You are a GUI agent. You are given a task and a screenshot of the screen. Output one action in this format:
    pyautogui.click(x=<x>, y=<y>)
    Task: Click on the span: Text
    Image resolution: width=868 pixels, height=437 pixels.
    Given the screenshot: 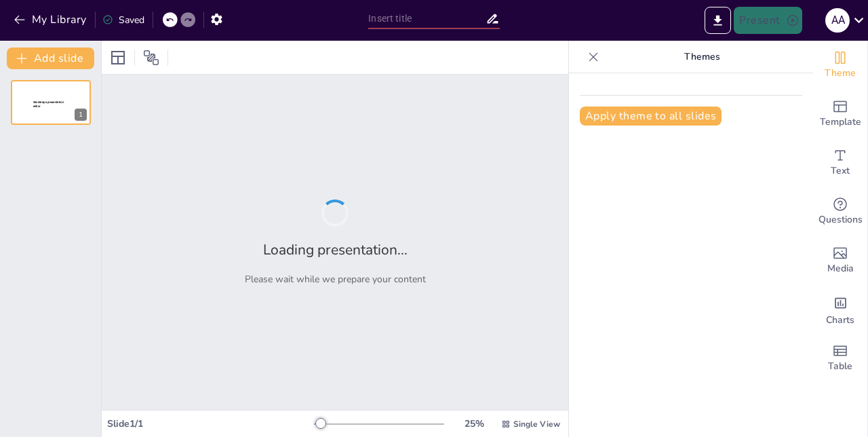 What is the action you would take?
    pyautogui.click(x=841, y=171)
    